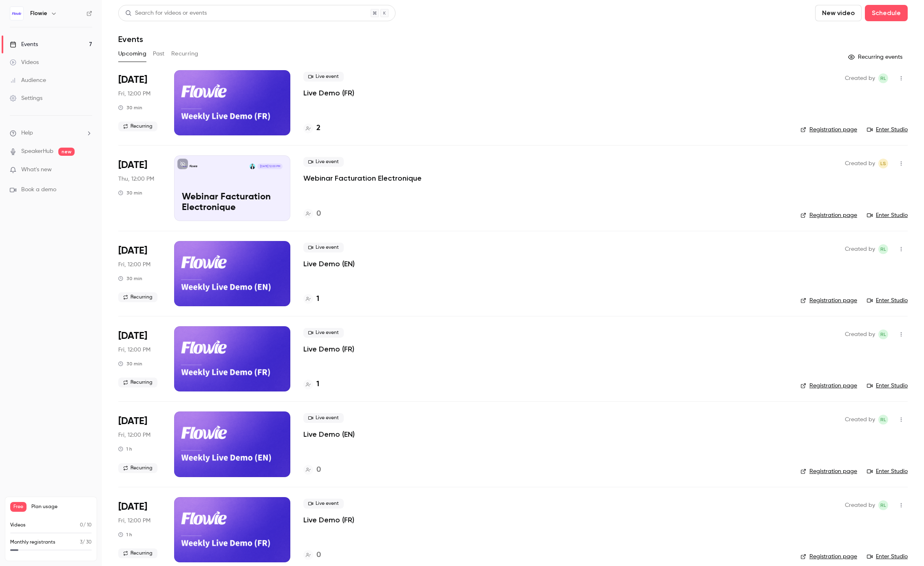  Describe the element at coordinates (23, 44) in the screenshot. I see `div: Events` at that location.